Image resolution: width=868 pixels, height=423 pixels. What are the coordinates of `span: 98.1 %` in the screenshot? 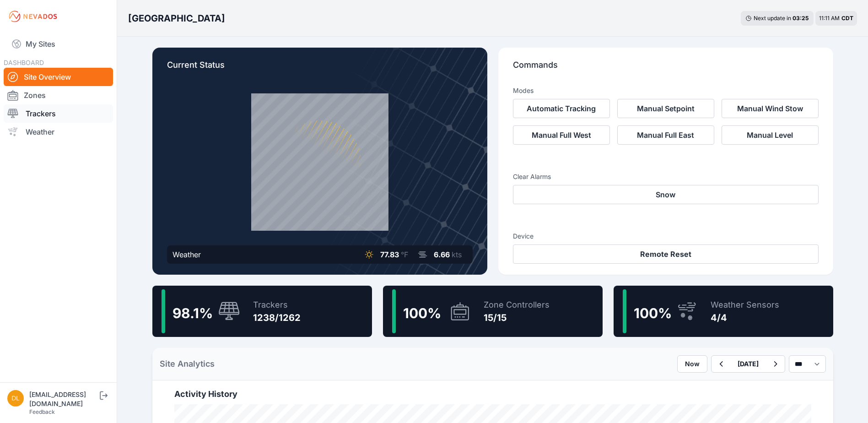 It's located at (193, 313).